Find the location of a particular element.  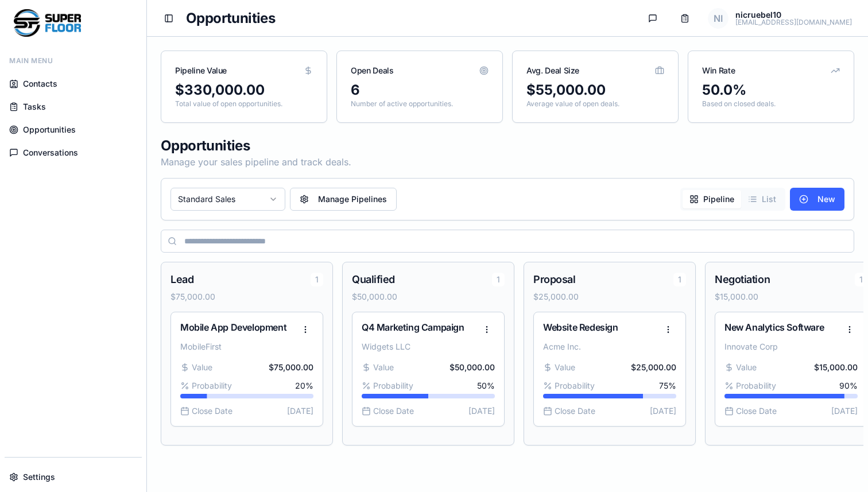

span: Settings is located at coordinates (39, 477).